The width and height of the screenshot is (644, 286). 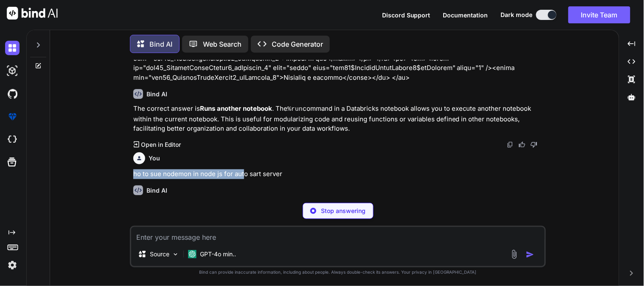 I want to click on p: Bind AI, so click(x=161, y=44).